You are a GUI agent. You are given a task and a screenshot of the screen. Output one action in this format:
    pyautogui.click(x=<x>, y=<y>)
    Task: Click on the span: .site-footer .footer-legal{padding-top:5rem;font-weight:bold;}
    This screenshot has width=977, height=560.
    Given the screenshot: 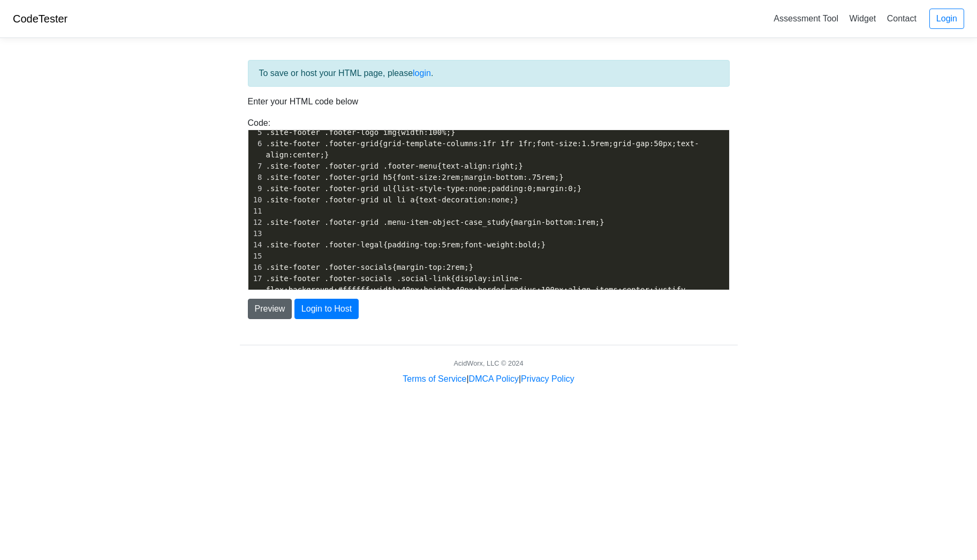 What is the action you would take?
    pyautogui.click(x=406, y=245)
    